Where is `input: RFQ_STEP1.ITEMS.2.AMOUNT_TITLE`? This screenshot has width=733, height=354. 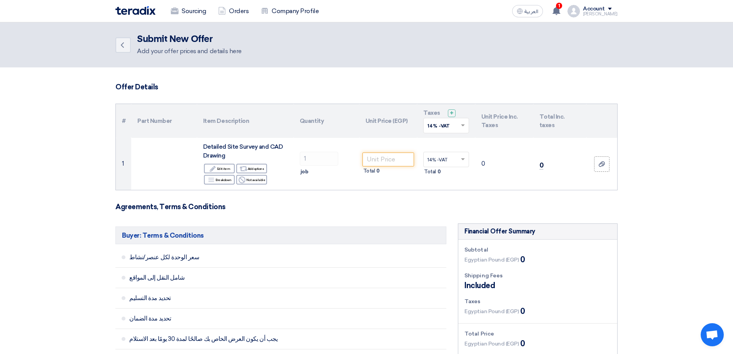 input: RFQ_STEP1.ITEMS.2.AMOUNT_TITLE is located at coordinates (319, 159).